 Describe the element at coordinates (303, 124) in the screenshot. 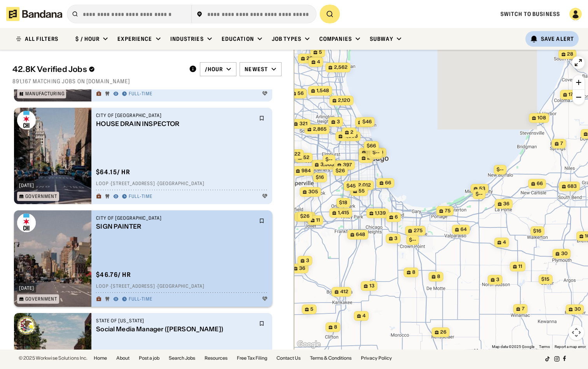

I see `span: 321` at that location.